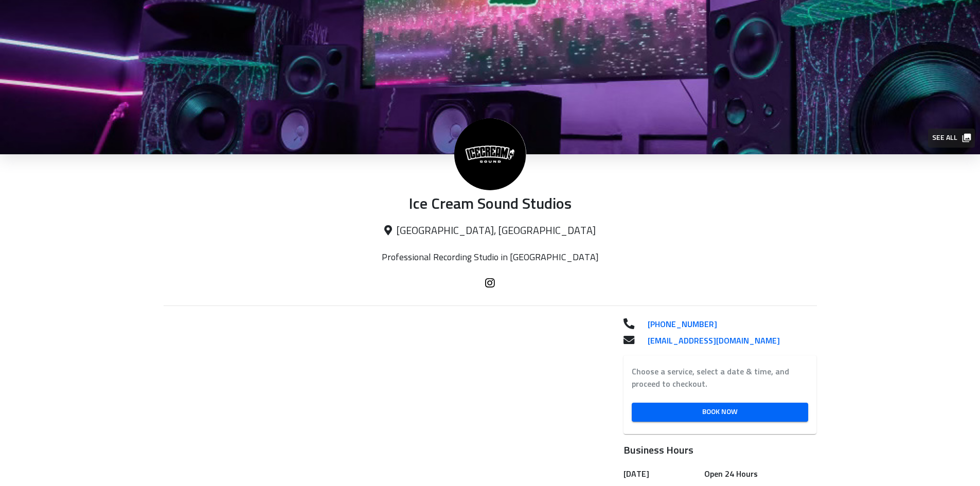 Image resolution: width=980 pixels, height=486 pixels. Describe the element at coordinates (758, 474) in the screenshot. I see `h6: Open 24 Hours` at that location.